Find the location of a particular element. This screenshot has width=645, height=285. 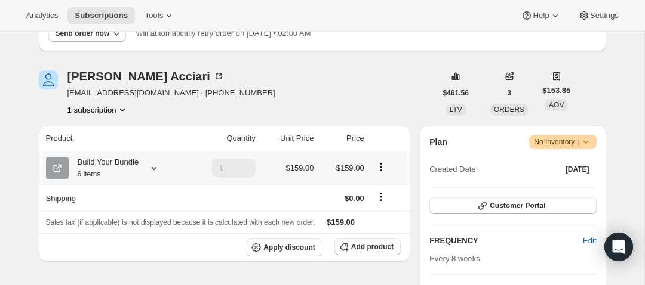

span: LTV is located at coordinates (455, 110).